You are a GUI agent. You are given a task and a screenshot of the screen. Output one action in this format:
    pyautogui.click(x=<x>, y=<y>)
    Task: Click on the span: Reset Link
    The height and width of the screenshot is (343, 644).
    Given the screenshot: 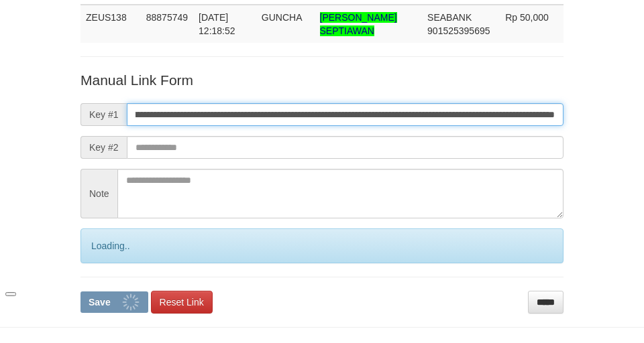 What is the action you would take?
    pyautogui.click(x=182, y=302)
    